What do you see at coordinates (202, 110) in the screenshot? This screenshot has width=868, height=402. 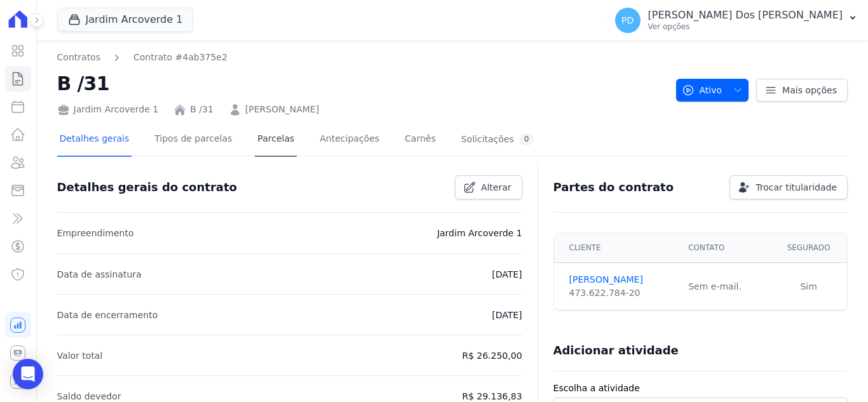 I see `a: B /31` at bounding box center [202, 110].